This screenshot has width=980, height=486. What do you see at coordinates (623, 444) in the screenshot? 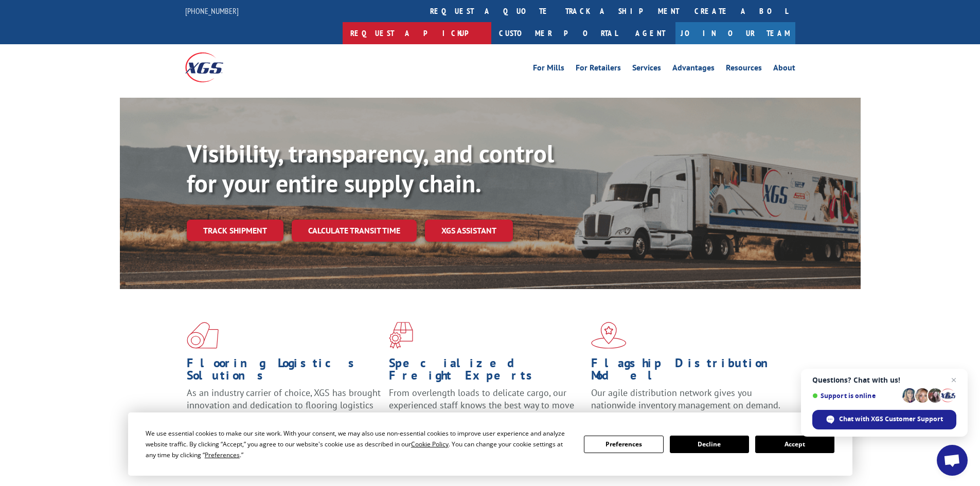
I see `button: Preferences` at bounding box center [623, 444].